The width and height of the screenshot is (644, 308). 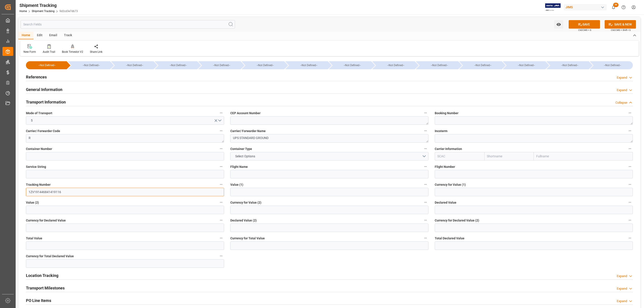 What do you see at coordinates (241, 149) in the screenshot?
I see `span: Container Type` at bounding box center [241, 149].